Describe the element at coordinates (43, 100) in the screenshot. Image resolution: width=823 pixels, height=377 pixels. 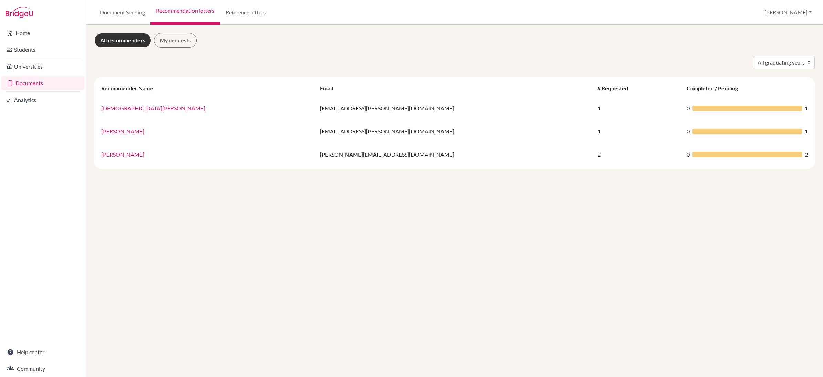
I see `a: Analytics` at that location.